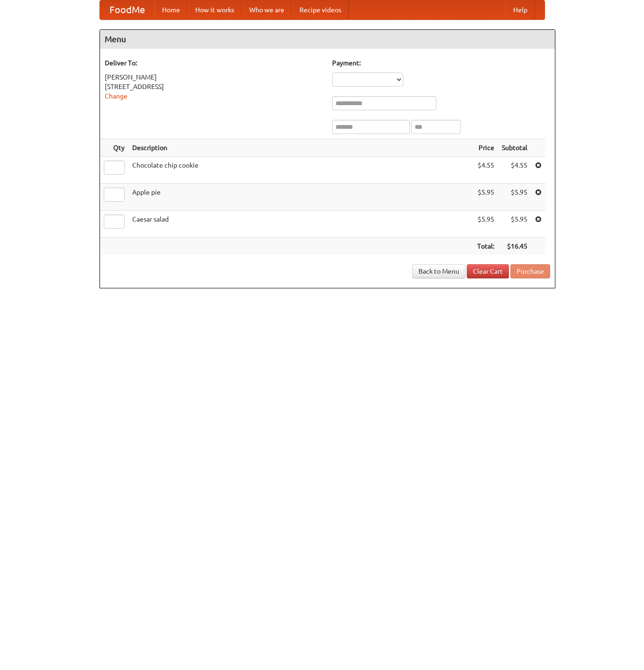 The width and height of the screenshot is (644, 670). Describe the element at coordinates (441, 63) in the screenshot. I see `h5: Payment:` at that location.